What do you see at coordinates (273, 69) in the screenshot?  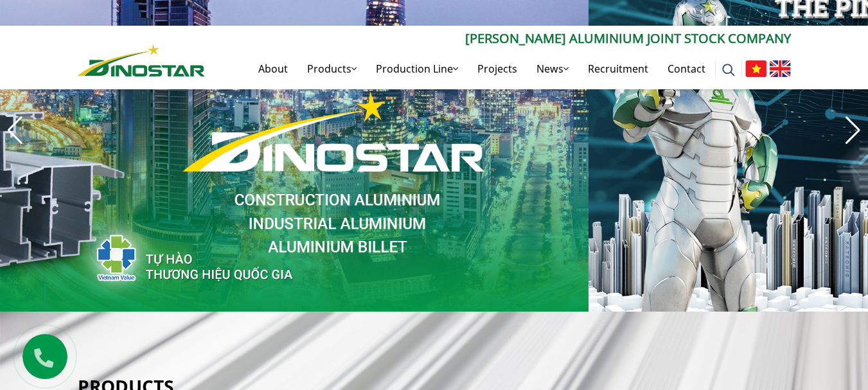 I see `a: About` at bounding box center [273, 69].